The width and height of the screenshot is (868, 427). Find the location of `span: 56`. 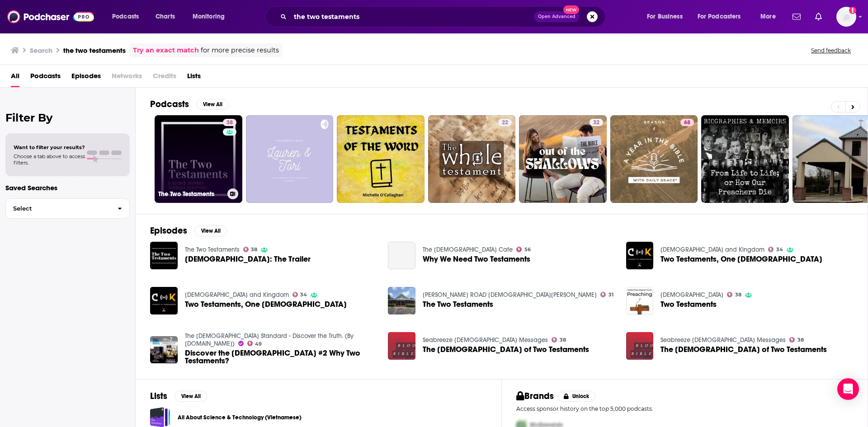

span: 56 is located at coordinates (528, 250).